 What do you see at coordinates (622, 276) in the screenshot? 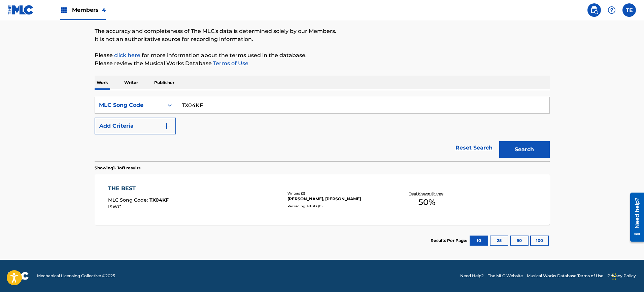
I see `a: Privacy Policy` at bounding box center [622, 276].